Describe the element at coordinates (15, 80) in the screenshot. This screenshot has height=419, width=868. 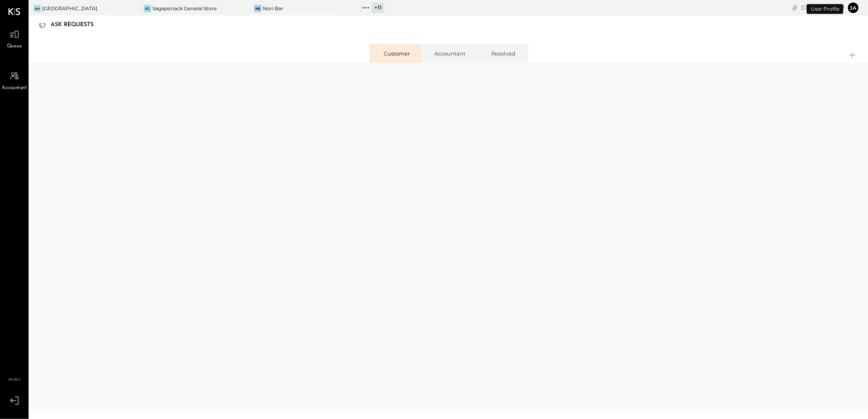
I see `a: Accountant` at that location.